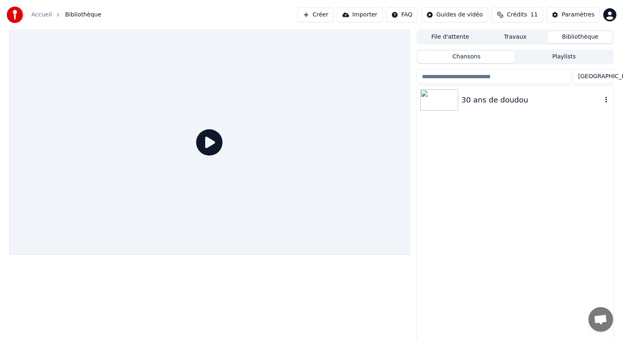 This screenshot has width=623, height=340. Describe the element at coordinates (573, 15) in the screenshot. I see `button: Paramètres` at that location.